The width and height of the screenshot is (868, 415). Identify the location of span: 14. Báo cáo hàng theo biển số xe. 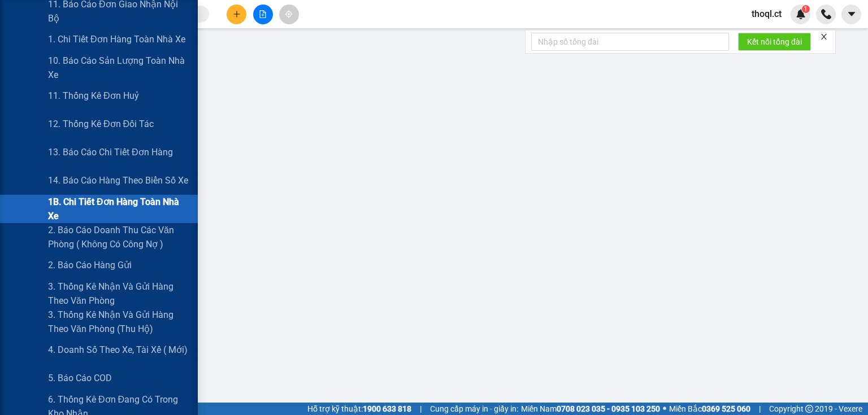
(118, 180).